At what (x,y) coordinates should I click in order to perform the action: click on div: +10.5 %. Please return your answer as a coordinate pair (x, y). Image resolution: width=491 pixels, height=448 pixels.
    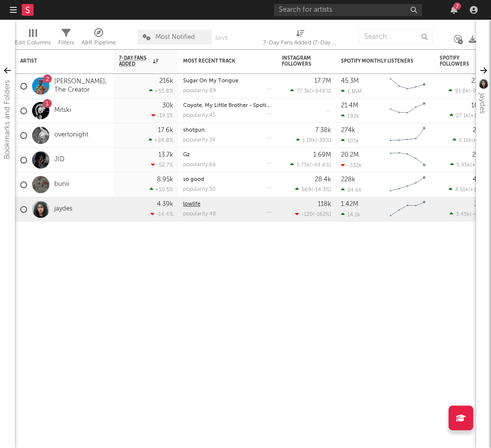
    Looking at the image, I should click on (161, 189).